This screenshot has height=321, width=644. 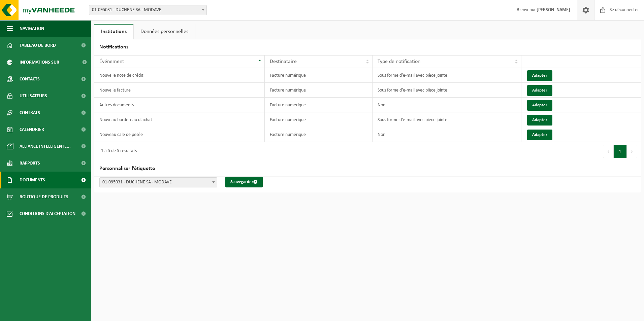 I want to click on span: Contrats, so click(x=29, y=113).